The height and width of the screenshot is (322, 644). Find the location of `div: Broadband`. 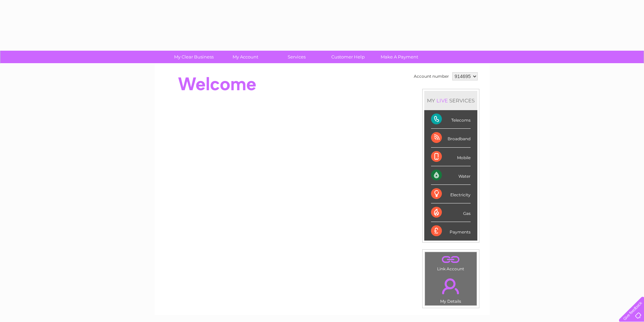

div: Broadband is located at coordinates (451, 138).